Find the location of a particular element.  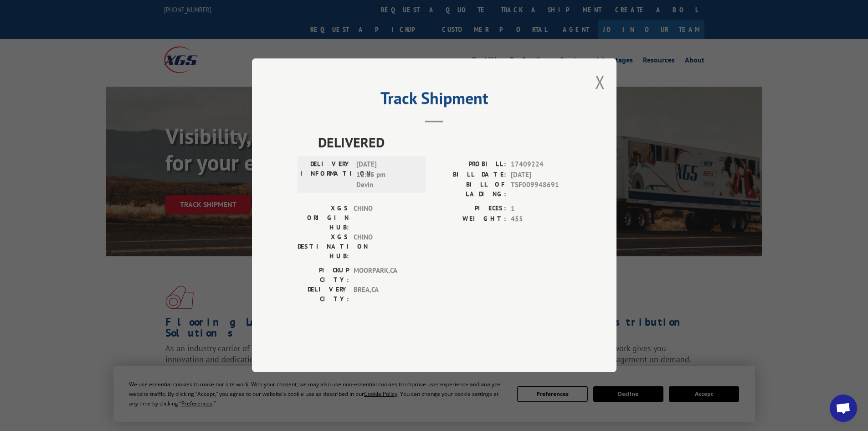

span: 455 is located at coordinates (541, 219).